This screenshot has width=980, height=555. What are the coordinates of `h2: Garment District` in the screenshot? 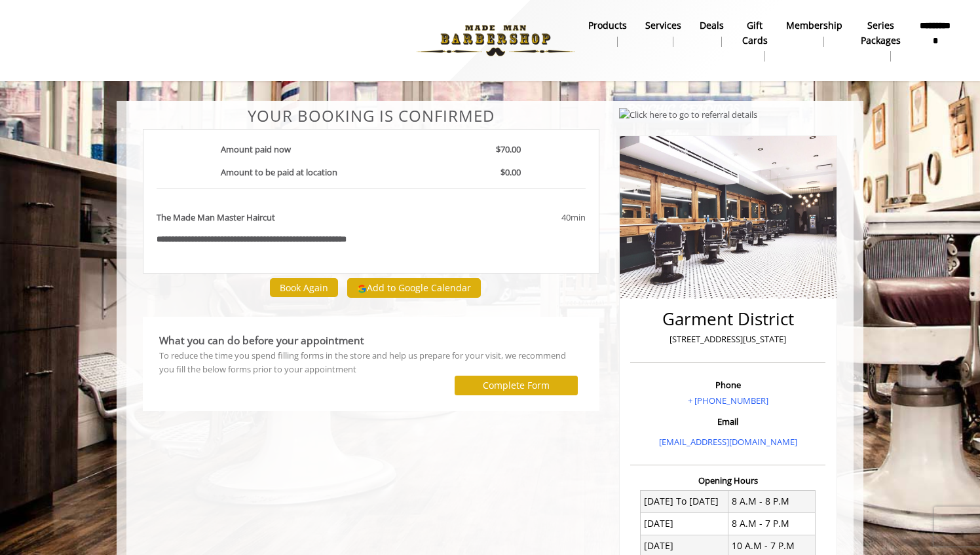 It's located at (728, 319).